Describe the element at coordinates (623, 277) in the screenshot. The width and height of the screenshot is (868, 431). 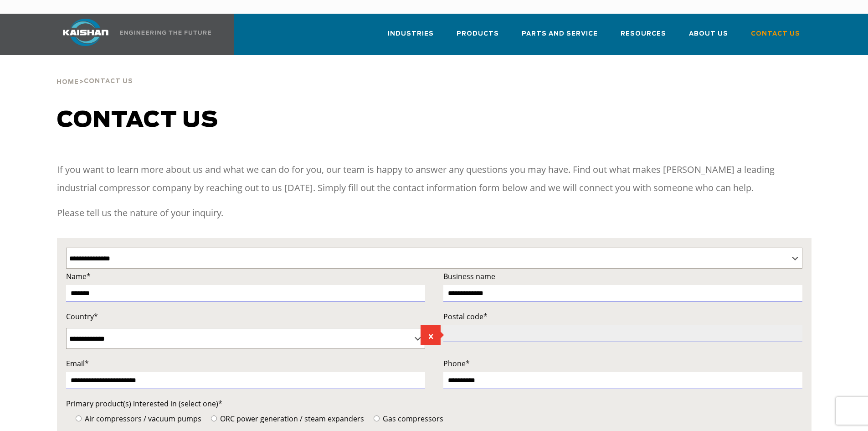
I see `label: Business name` at that location.